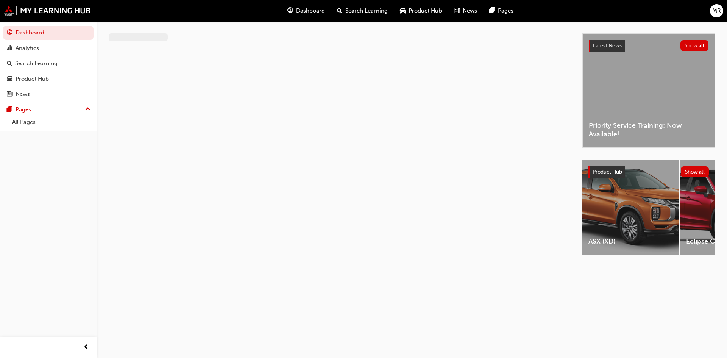  Describe the element at coordinates (48, 63) in the screenshot. I see `button: DashboardAnalyticsSearch LearningProduct HubNews` at that location.